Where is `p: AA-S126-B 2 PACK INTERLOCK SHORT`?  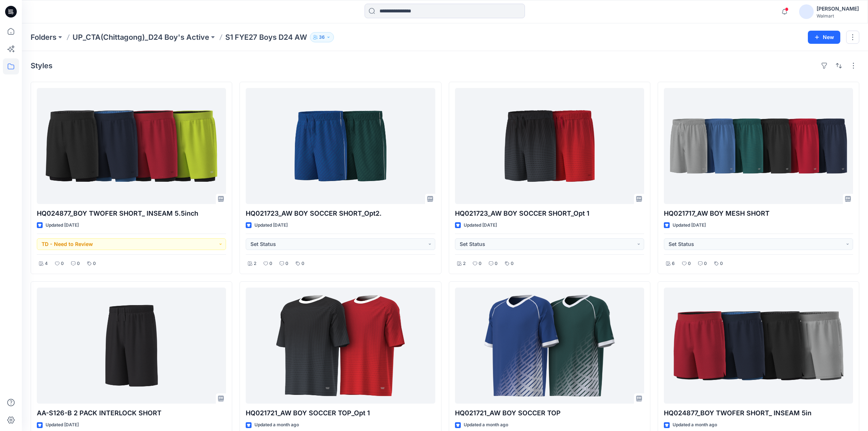
p: AA-S126-B 2 PACK INTERLOCK SHORT is located at coordinates (131, 413).